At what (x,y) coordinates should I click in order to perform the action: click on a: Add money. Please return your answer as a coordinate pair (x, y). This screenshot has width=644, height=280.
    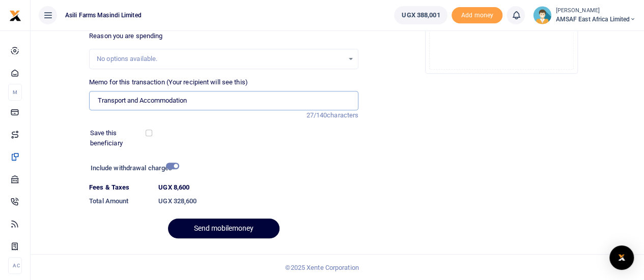
    Looking at the image, I should click on (477, 14).